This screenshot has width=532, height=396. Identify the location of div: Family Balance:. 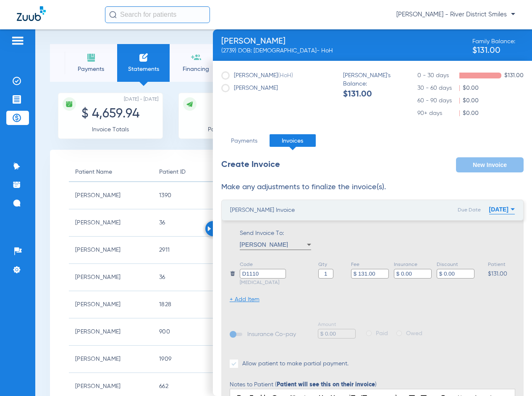
(494, 46).